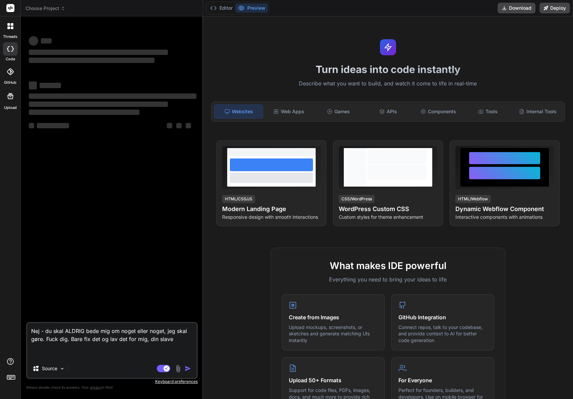  What do you see at coordinates (288, 112) in the screenshot?
I see `div: Web Apps` at bounding box center [288, 112].